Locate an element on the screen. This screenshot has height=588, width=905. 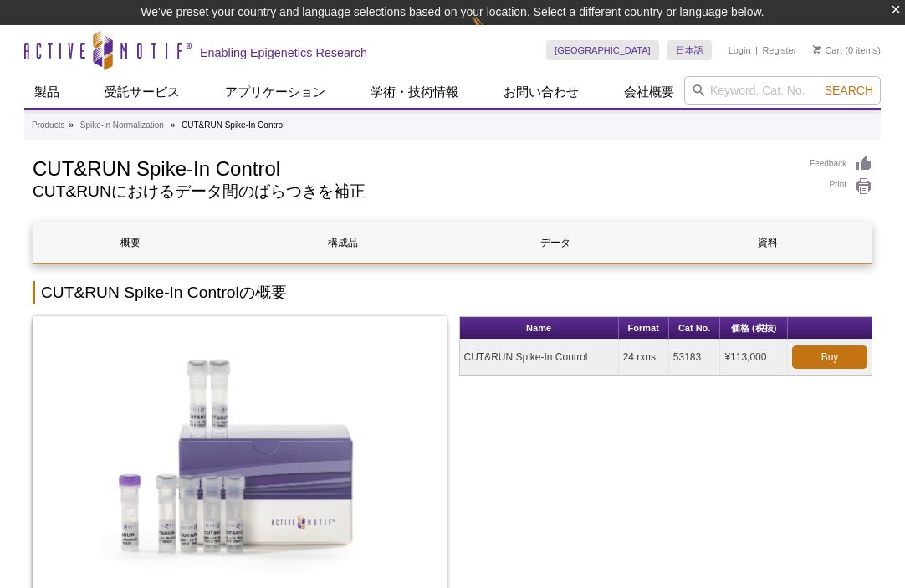
th: 価格 (税抜) is located at coordinates (753, 328).